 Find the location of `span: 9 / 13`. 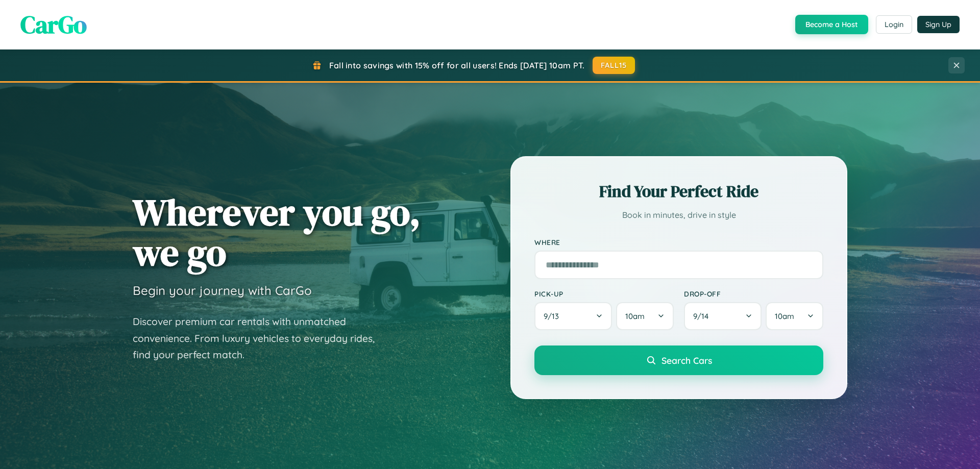

span: 9 / 13 is located at coordinates (554, 316).